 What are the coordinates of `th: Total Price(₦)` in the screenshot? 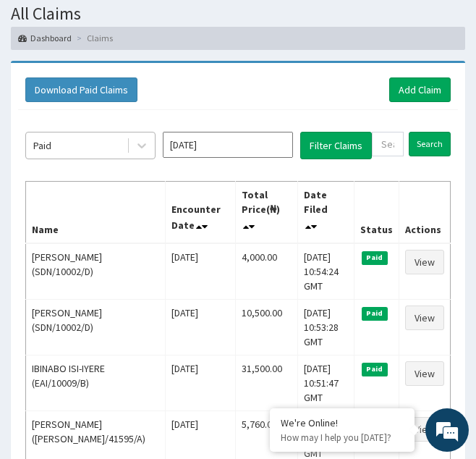 It's located at (267, 212).